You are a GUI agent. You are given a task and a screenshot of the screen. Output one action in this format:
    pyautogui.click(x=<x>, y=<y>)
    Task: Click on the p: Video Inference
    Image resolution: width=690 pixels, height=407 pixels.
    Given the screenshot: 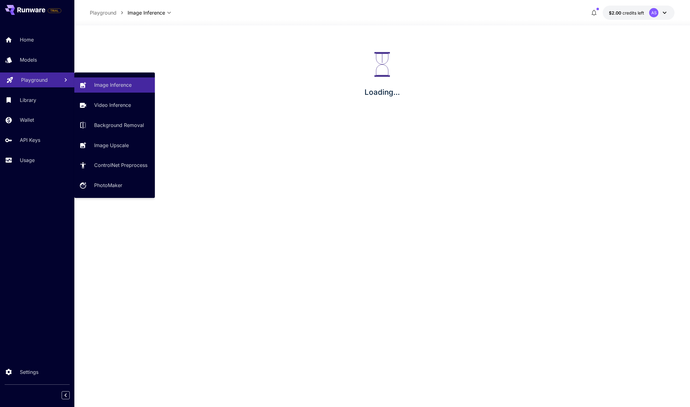 What is the action you would take?
    pyautogui.click(x=112, y=105)
    